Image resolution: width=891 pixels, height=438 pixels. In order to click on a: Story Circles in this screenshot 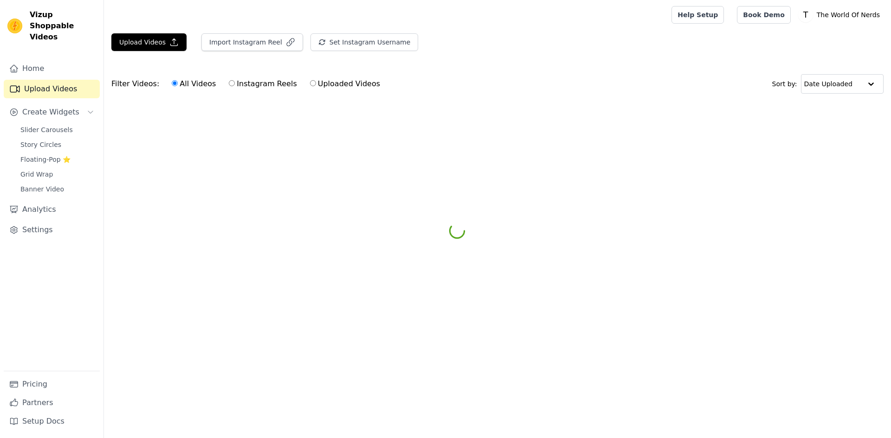, I will do `click(57, 145)`.